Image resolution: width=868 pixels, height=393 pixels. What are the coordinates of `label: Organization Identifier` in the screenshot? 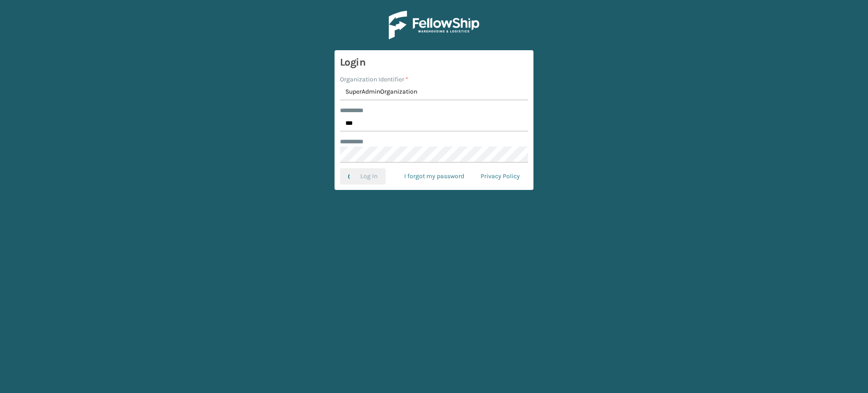 It's located at (374, 79).